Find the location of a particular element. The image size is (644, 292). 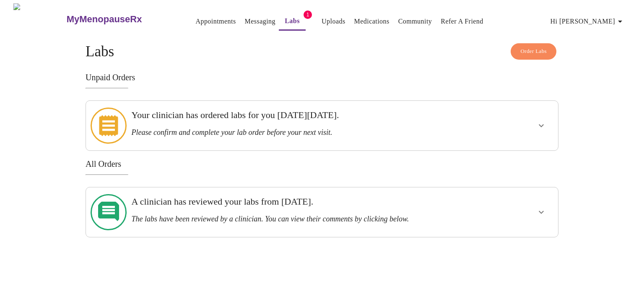

button: Uploads is located at coordinates (334, 22).